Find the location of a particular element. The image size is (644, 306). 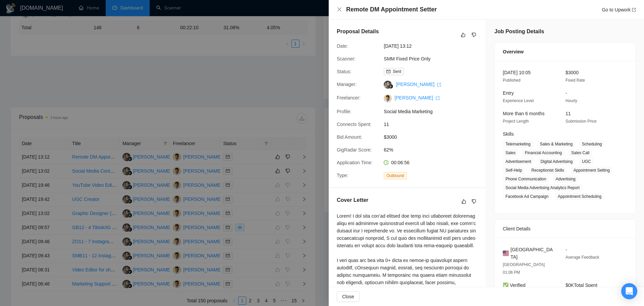

span: Sent is located at coordinates (397, 71).